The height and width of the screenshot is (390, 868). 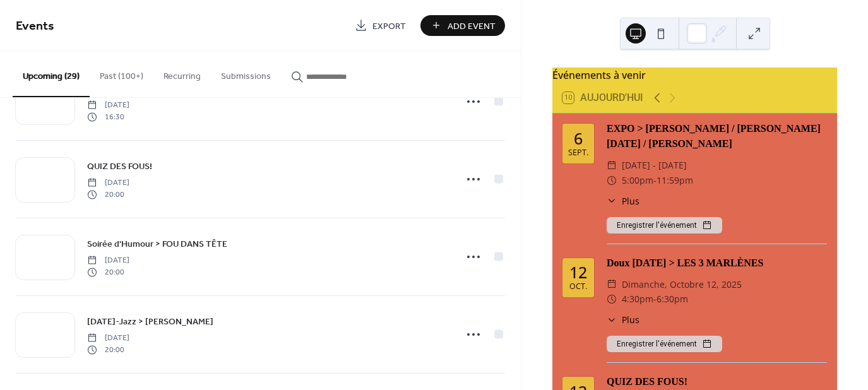 I want to click on div: 6, so click(x=578, y=138).